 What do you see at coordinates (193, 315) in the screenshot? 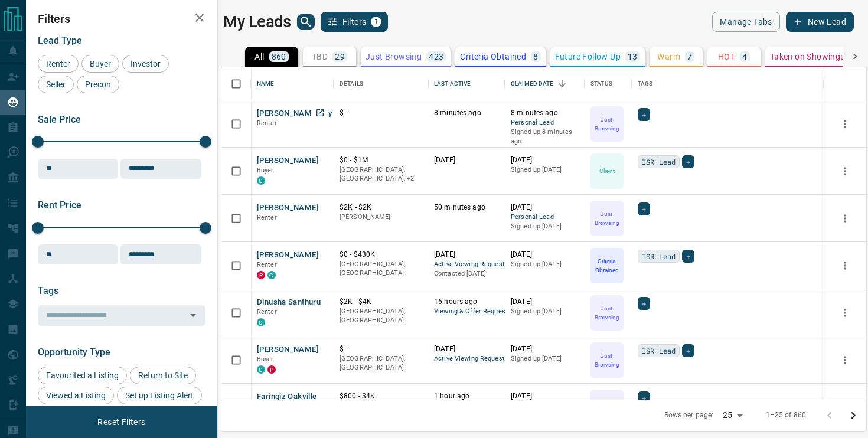
I see `button: Open` at bounding box center [193, 315].